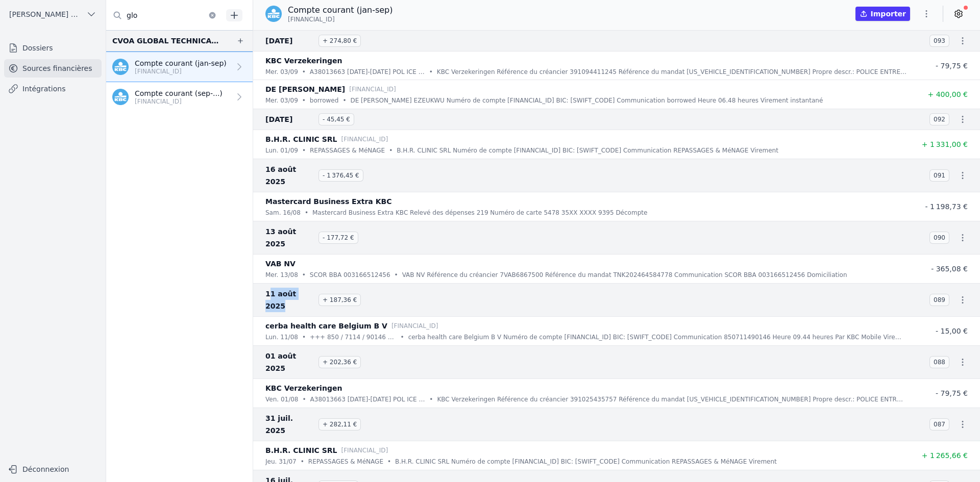 Image resolution: width=980 pixels, height=482 pixels. I want to click on p: cerba health care Belgium B V, so click(326, 326).